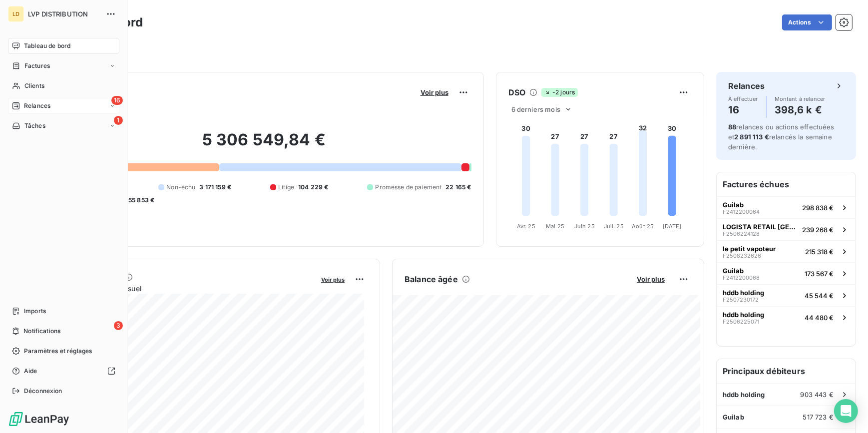 This screenshot has width=868, height=433. What do you see at coordinates (817, 207) in the screenshot?
I see `span: 298 838 €` at bounding box center [817, 207].